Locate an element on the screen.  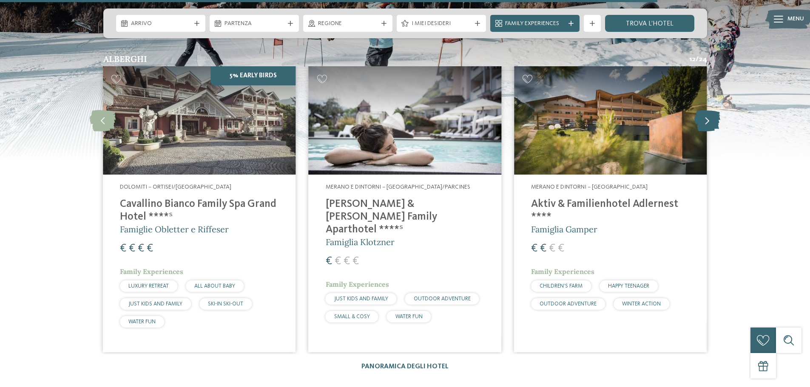
span: Partenza is located at coordinates (254, 24).